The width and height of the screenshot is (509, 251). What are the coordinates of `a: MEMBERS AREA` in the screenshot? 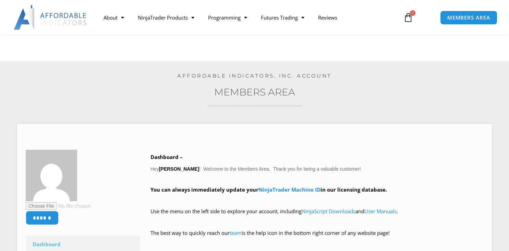 It's located at (469, 17).